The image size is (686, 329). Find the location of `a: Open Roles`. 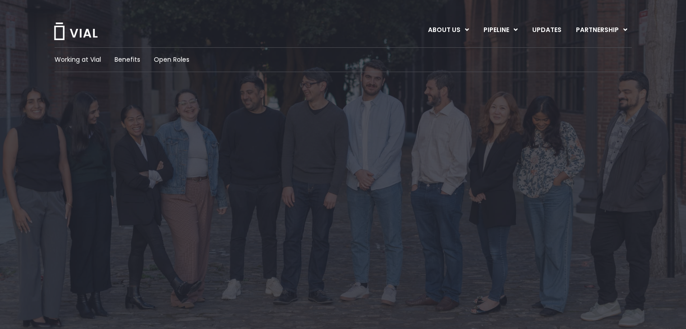

a: Open Roles is located at coordinates (171, 60).